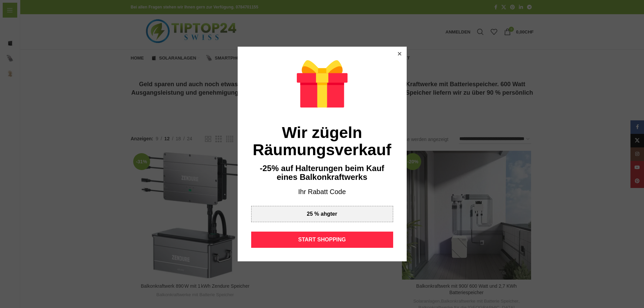 The height and width of the screenshot is (308, 644). What do you see at coordinates (322, 192) in the screenshot?
I see `div: Ihr Rabatt Code` at bounding box center [322, 192].